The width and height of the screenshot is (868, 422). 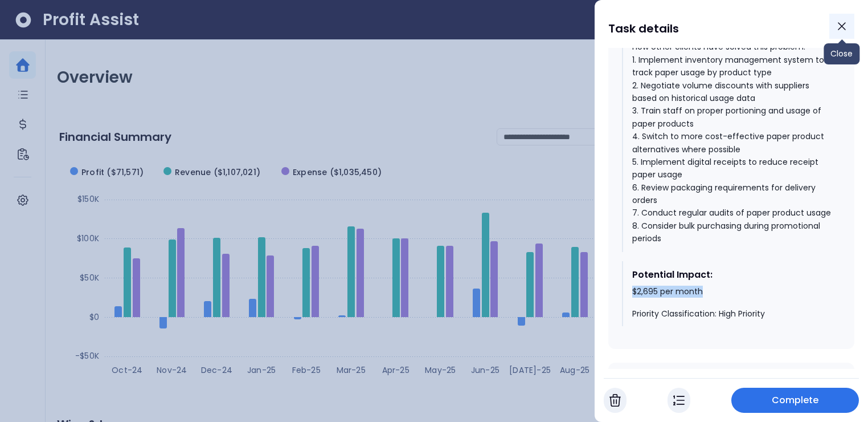 What do you see at coordinates (732, 303) in the screenshot?
I see `div: $2,695 per month Priority Classification: High Priority` at bounding box center [732, 303].